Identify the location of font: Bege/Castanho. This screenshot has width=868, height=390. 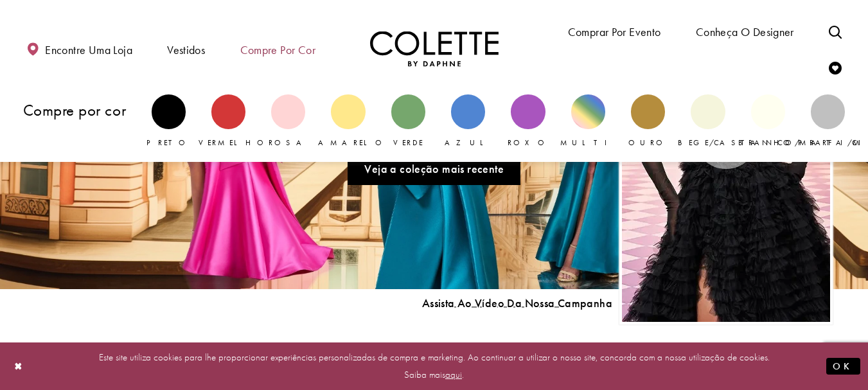
(738, 143).